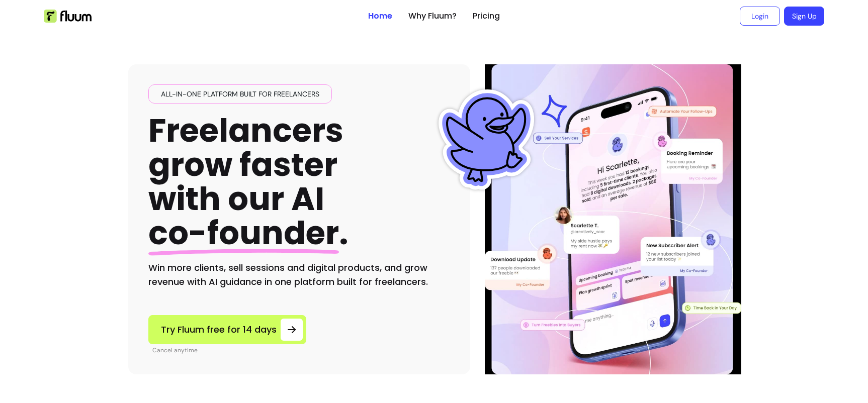 This screenshot has width=868, height=403. What do you see at coordinates (240, 94) in the screenshot?
I see `span: All-in-one platform built for freelancers` at bounding box center [240, 94].